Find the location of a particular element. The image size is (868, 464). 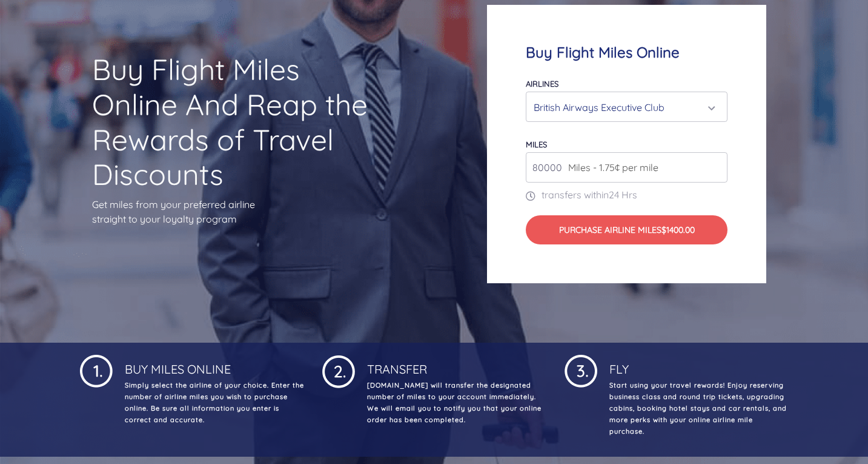

button: Purchase Airline Miles$1400.00 is located at coordinates (626, 230).